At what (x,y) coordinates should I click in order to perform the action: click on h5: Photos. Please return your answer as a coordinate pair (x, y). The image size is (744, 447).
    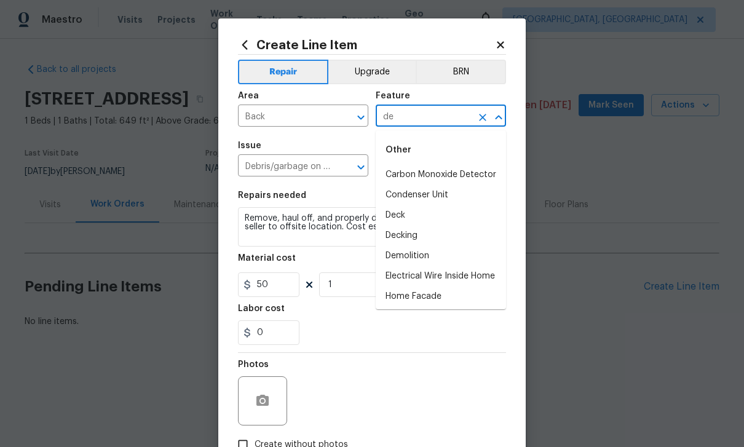
    Looking at the image, I should click on (253, 365).